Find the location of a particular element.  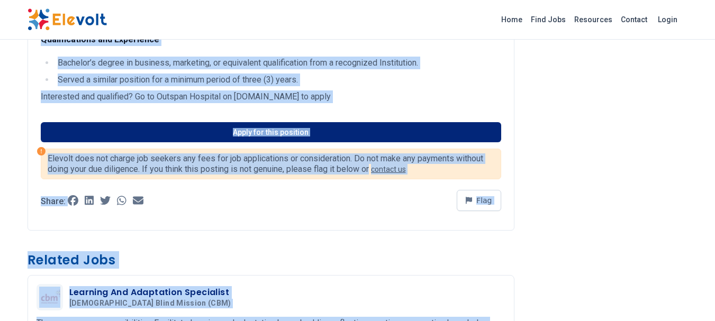

h3: Related Jobs is located at coordinates (271, 260).